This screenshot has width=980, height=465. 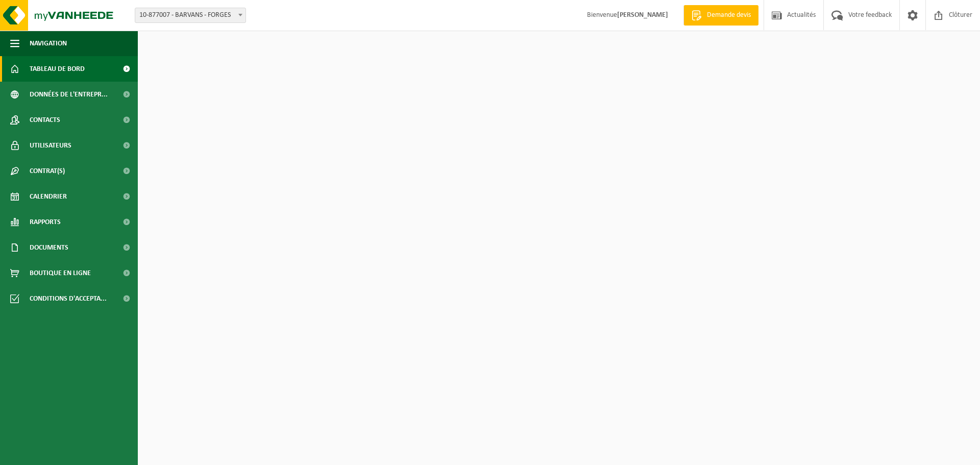 What do you see at coordinates (49, 248) in the screenshot?
I see `span: Documents` at bounding box center [49, 248].